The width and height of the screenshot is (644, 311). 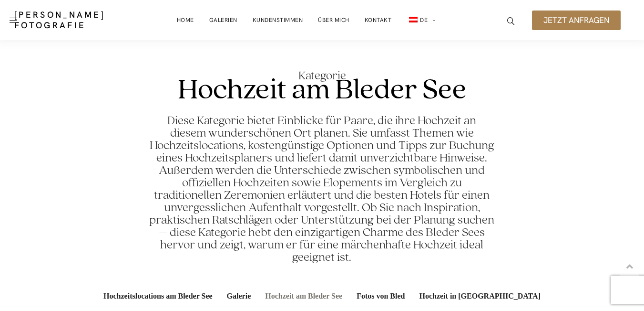 What do you see at coordinates (414, 20) in the screenshot?
I see `img: DE` at bounding box center [414, 20].